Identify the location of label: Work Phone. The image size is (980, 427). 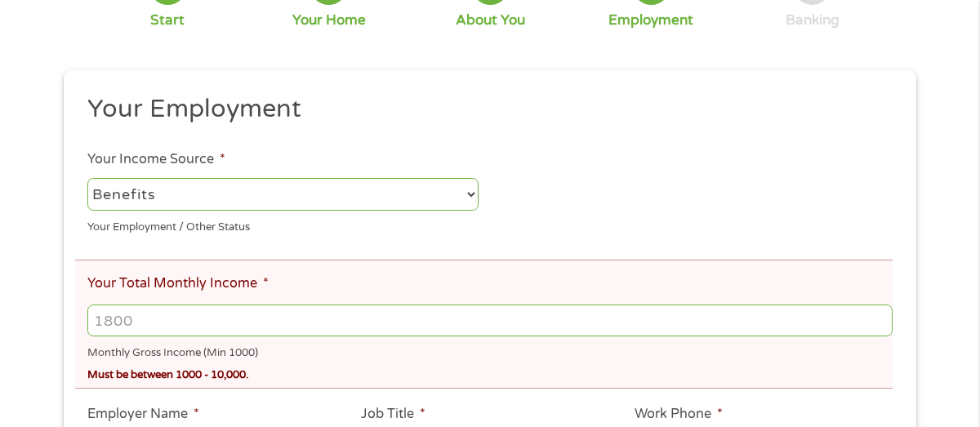
(678, 414).